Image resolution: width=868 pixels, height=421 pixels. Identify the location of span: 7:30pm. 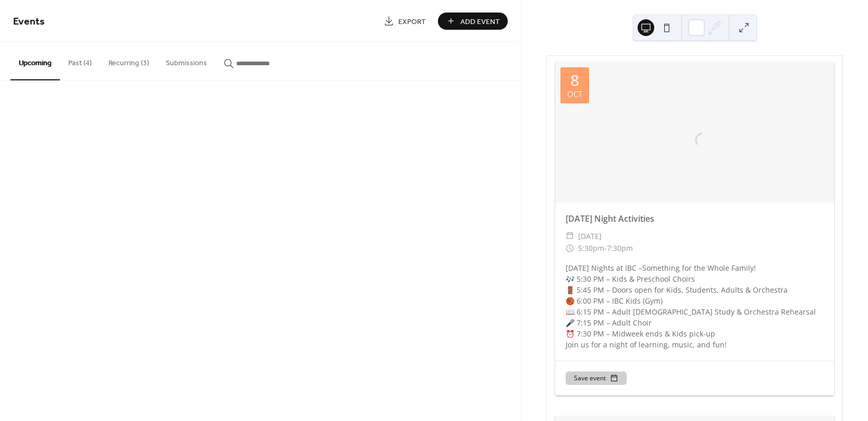
(620, 248).